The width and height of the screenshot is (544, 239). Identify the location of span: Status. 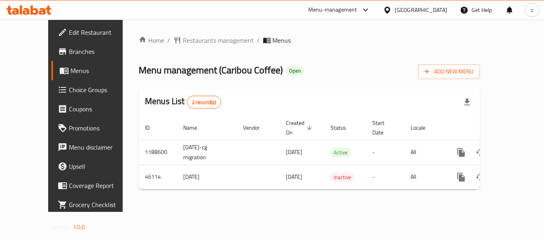
(344, 128).